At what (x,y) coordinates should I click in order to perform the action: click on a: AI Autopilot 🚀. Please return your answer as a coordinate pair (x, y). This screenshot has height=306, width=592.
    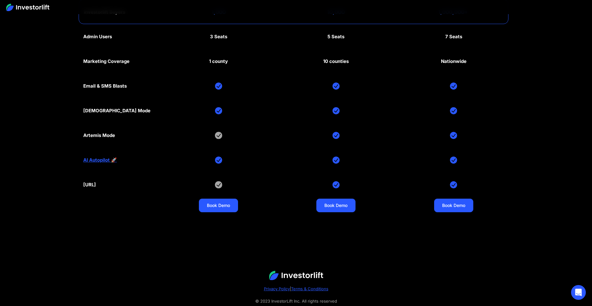
    Looking at the image, I should click on (100, 160).